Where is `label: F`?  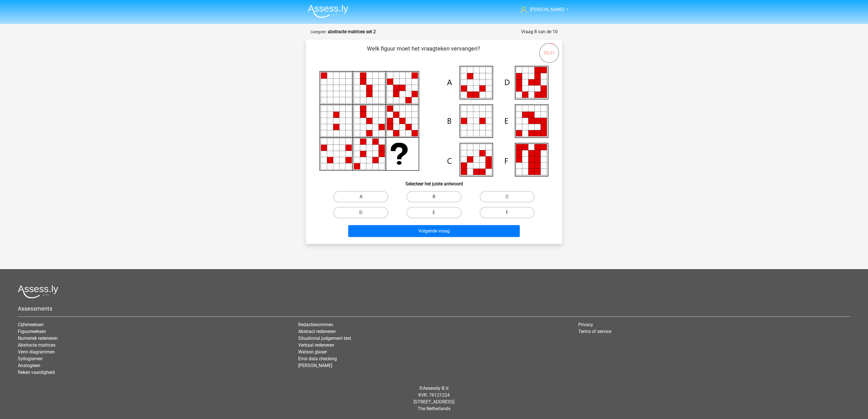
label: F is located at coordinates (507, 212).